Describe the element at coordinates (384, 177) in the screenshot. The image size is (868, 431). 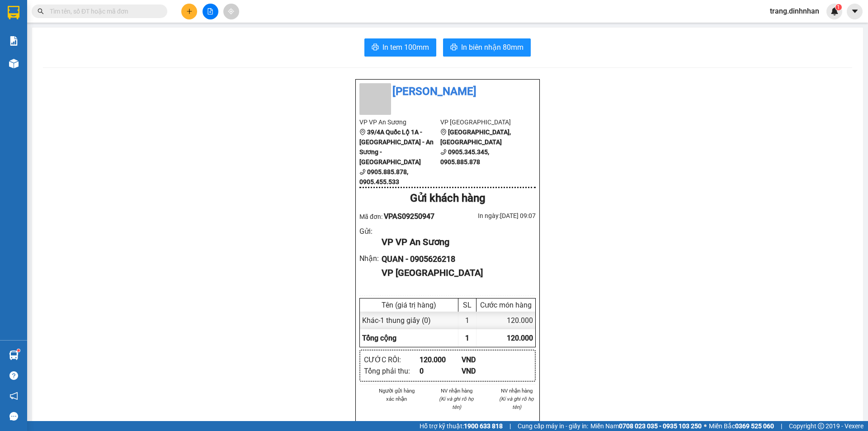
I see `b: 0905.885.878, 0905.455.533` at that location.